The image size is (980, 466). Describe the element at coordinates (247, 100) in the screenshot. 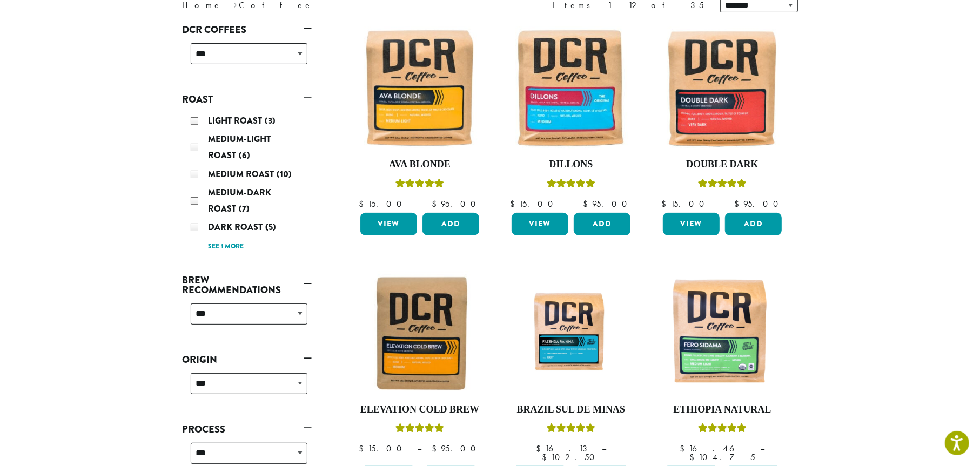

I see `a: Roast` at that location.